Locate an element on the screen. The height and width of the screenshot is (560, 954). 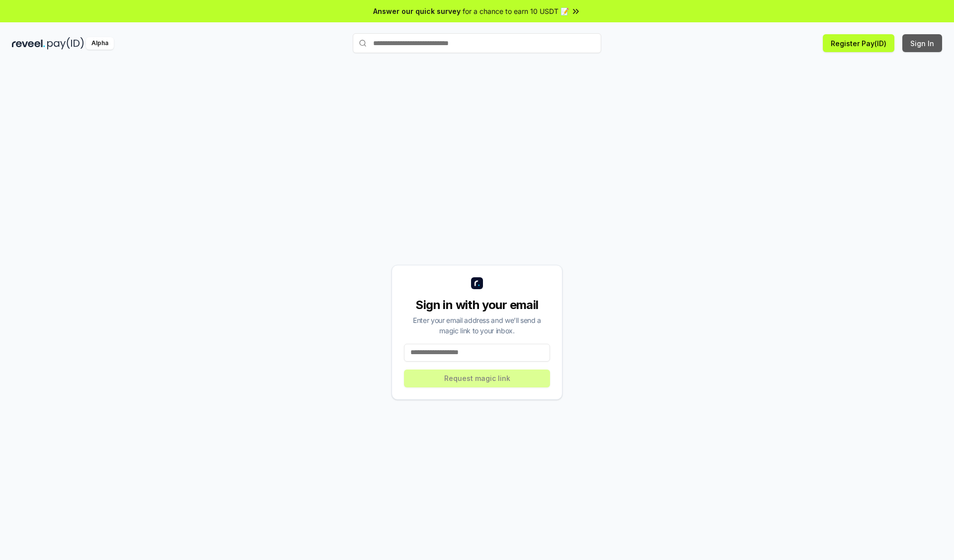
span: for a chance to earn 10 USDT 📝 is located at coordinates (515, 11).